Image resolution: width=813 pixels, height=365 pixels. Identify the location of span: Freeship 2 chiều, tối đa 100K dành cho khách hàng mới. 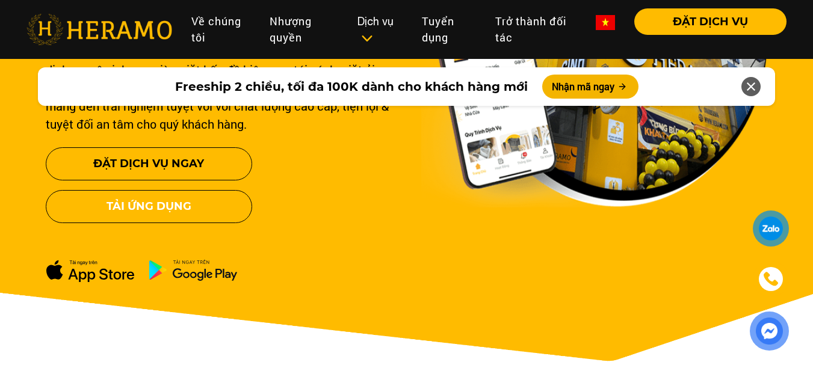
(351, 87).